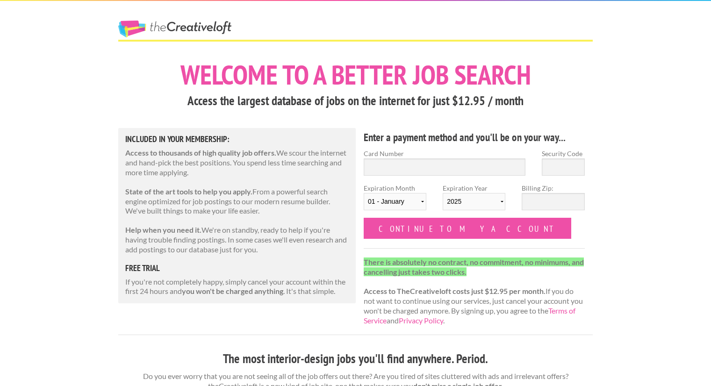 The image size is (711, 386). Describe the element at coordinates (237, 163) in the screenshot. I see `p: We scour the internet and hand-pick the best positions. You spend less time searching and more ti...` at that location.